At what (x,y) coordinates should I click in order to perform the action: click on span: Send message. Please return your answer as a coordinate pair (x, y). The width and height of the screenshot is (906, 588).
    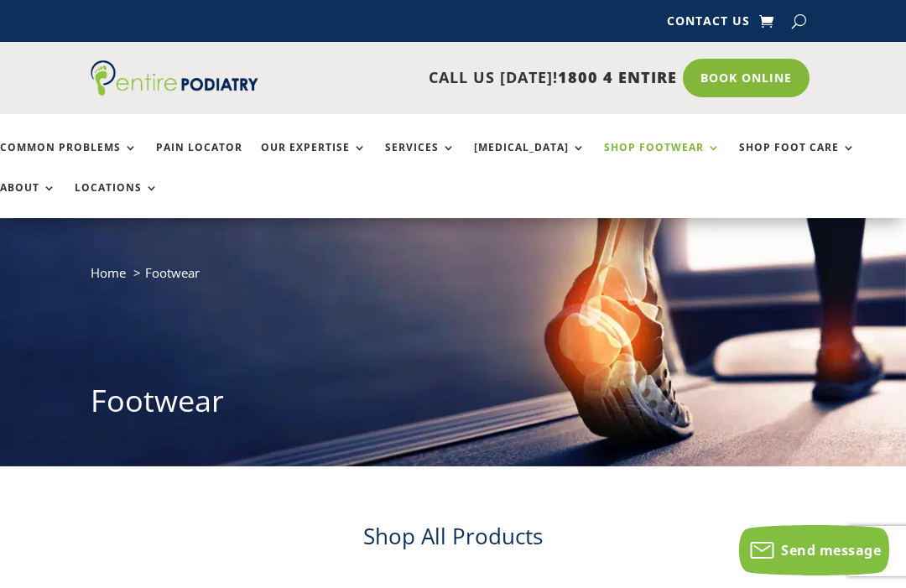
    Looking at the image, I should click on (830, 550).